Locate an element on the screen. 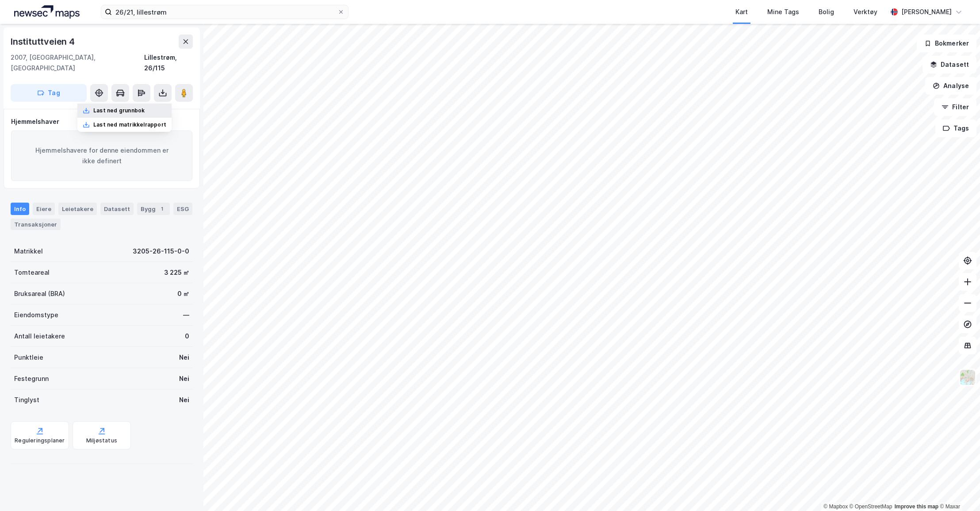 Image resolution: width=980 pixels, height=511 pixels. button: Filter is located at coordinates (955, 107).